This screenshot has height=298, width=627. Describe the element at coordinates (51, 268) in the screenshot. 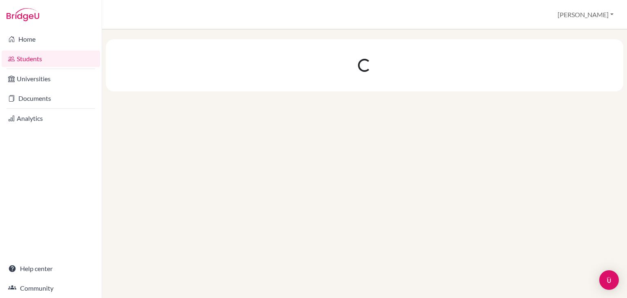

I see `a: Help center` at that location.